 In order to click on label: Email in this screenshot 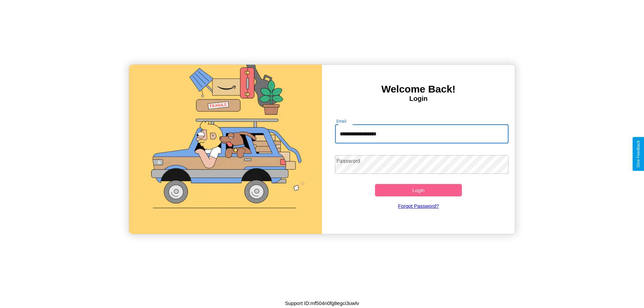, I will do `click(341, 121)`.